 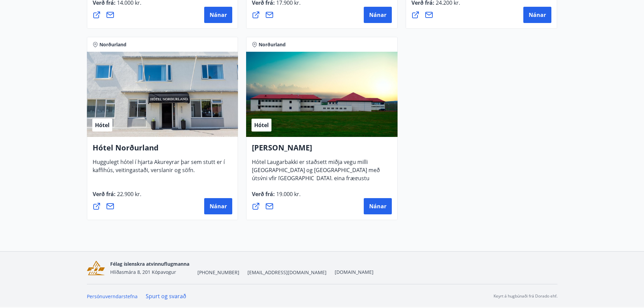 What do you see at coordinates (163, 150) in the screenshot?
I see `h4: Hótel Norðurland` at bounding box center [163, 150].